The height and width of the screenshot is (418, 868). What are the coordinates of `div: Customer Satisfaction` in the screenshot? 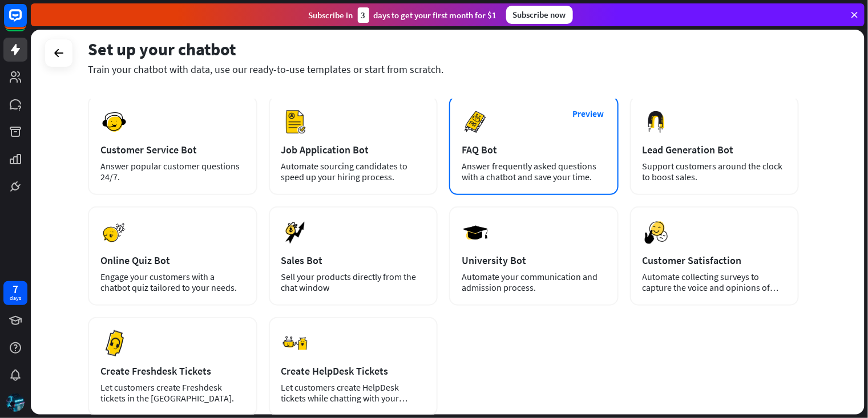 It's located at (715, 260).